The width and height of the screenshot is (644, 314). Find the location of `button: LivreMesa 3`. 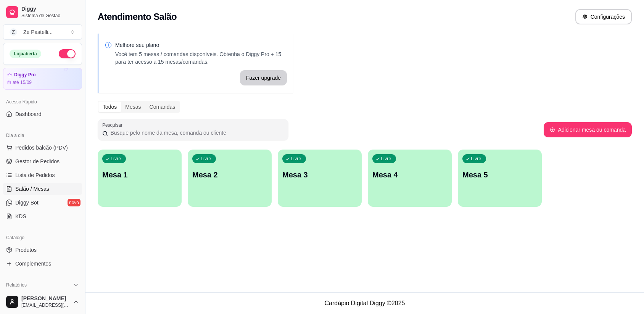

button: LivreMesa 3 is located at coordinates (320, 178).